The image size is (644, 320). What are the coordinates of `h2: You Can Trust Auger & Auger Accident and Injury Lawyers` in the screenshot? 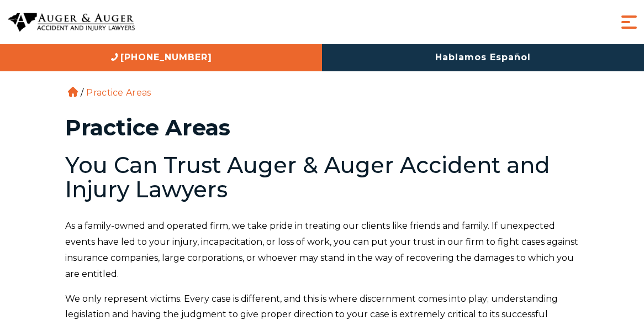 It's located at (322, 177).